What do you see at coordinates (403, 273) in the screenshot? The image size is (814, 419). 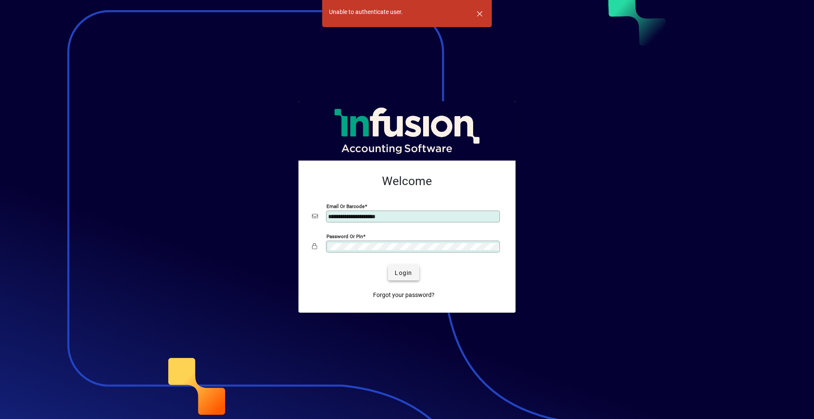 I see `button: Login` at bounding box center [403, 273].